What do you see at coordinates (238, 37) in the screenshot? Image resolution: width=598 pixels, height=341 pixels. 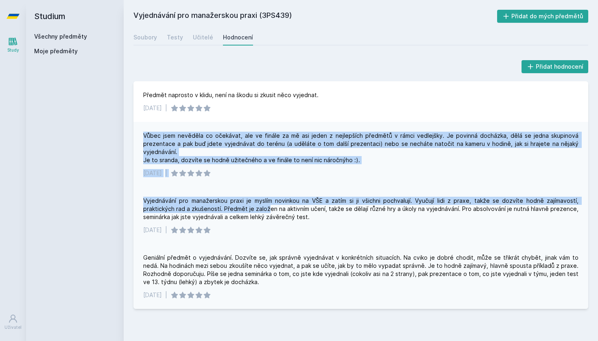 I see `a: Hodnocení` at bounding box center [238, 37].